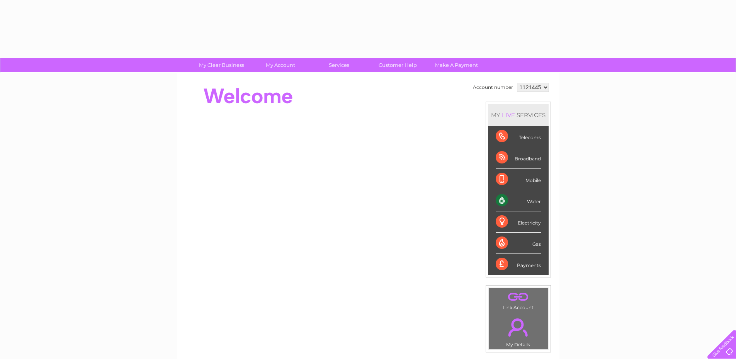 The width and height of the screenshot is (736, 359). Describe the element at coordinates (518, 201) in the screenshot. I see `div: Water` at that location.